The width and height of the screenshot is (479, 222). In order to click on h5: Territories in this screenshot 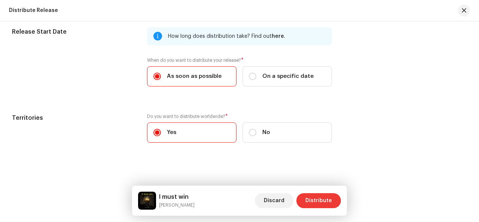, I will do `click(73, 118)`.